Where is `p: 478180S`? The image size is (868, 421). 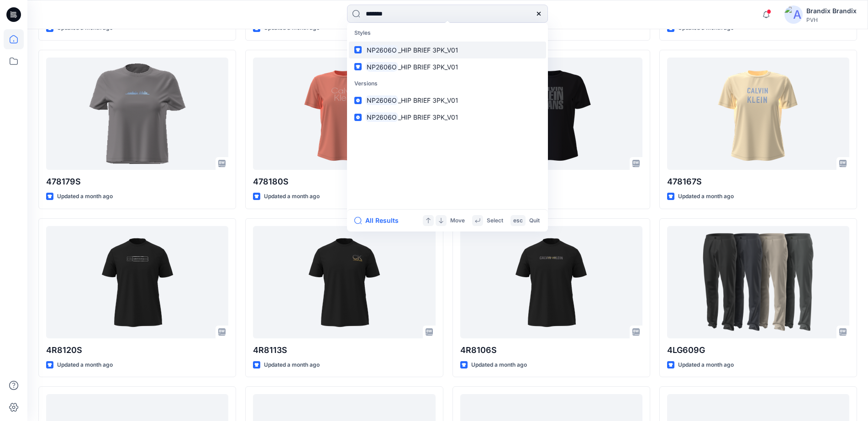 p: 478180S is located at coordinates (344, 182).